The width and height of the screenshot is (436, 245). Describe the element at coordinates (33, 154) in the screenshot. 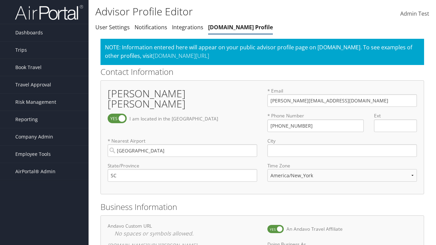

I see `span: Employee Tools` at that location.